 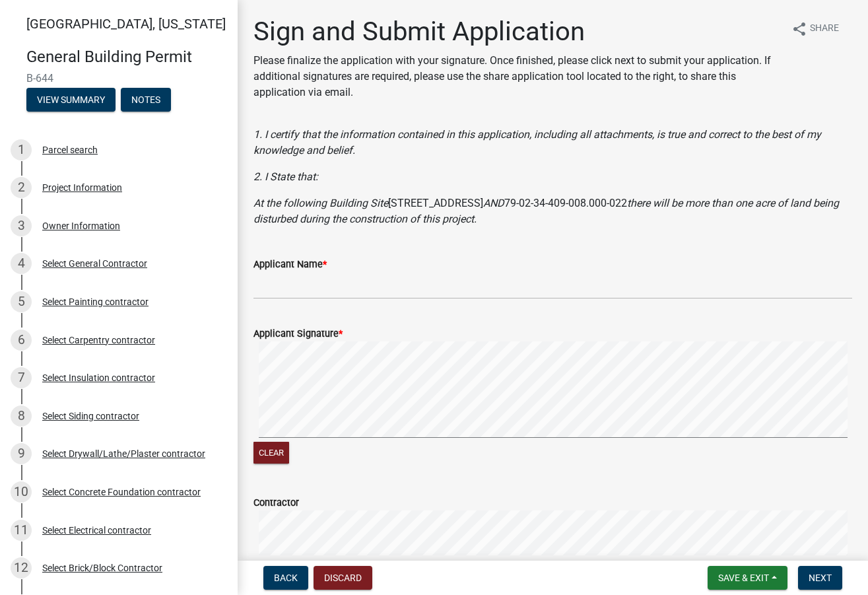 I want to click on label: Contractor, so click(x=276, y=504).